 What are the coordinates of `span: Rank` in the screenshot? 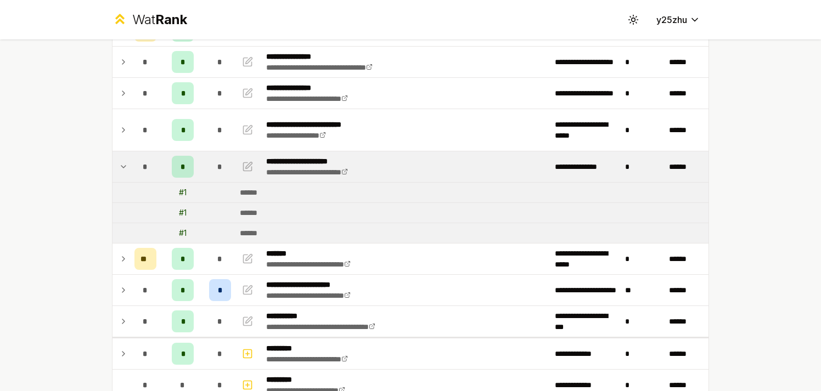 It's located at (171, 19).